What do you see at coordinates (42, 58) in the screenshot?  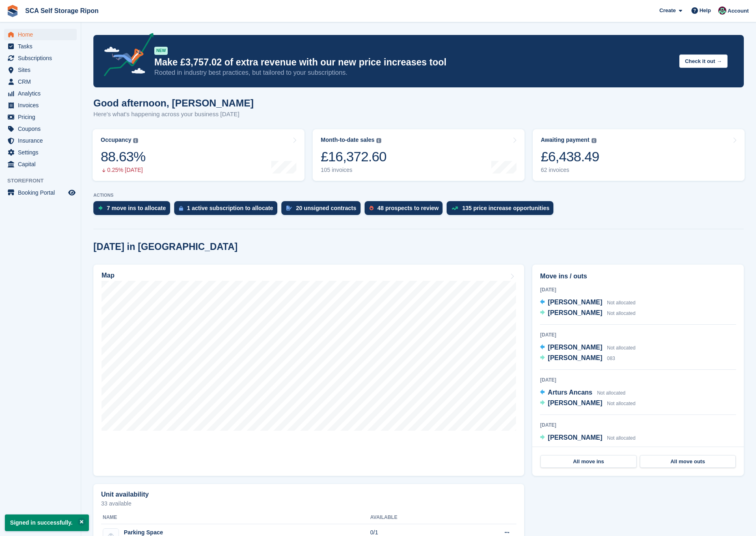 I see `span: Subscriptions` at bounding box center [42, 58].